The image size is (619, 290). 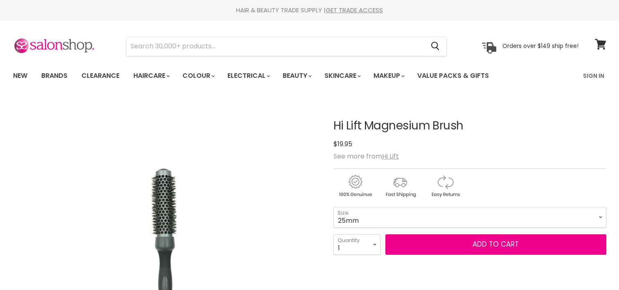 What do you see at coordinates (272, 76) in the screenshot?
I see `ul: Main menu` at bounding box center [272, 76].